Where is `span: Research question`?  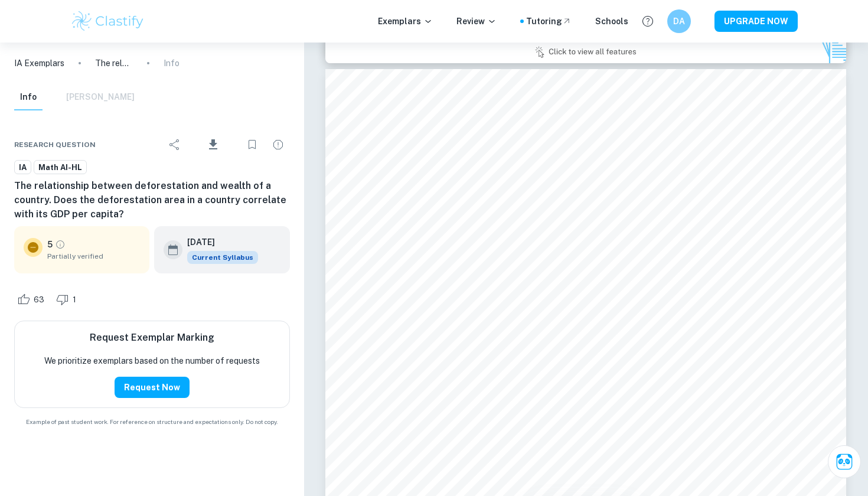 span: Research question is located at coordinates (55, 145).